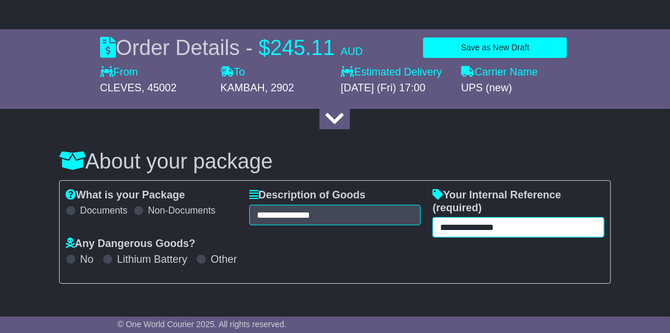 This screenshot has height=333, width=670. I want to click on span: © One World Courier 2025. All rights reserved., so click(202, 324).